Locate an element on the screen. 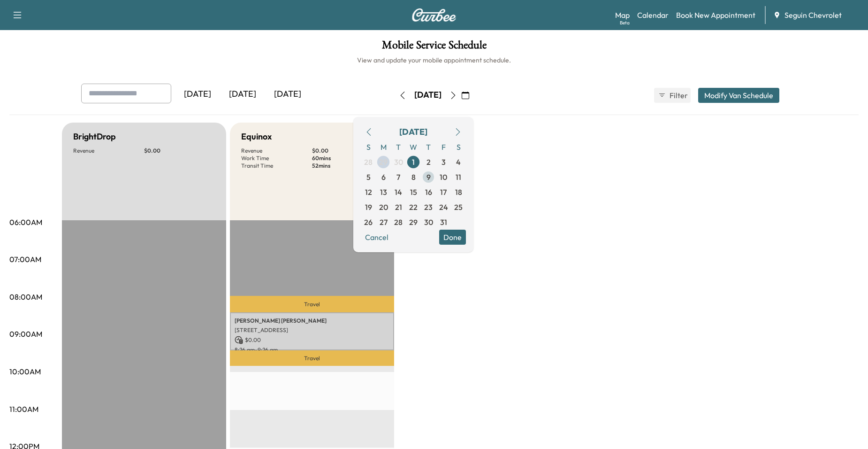 The width and height of the screenshot is (868, 449). span: 2 is located at coordinates (428, 162).